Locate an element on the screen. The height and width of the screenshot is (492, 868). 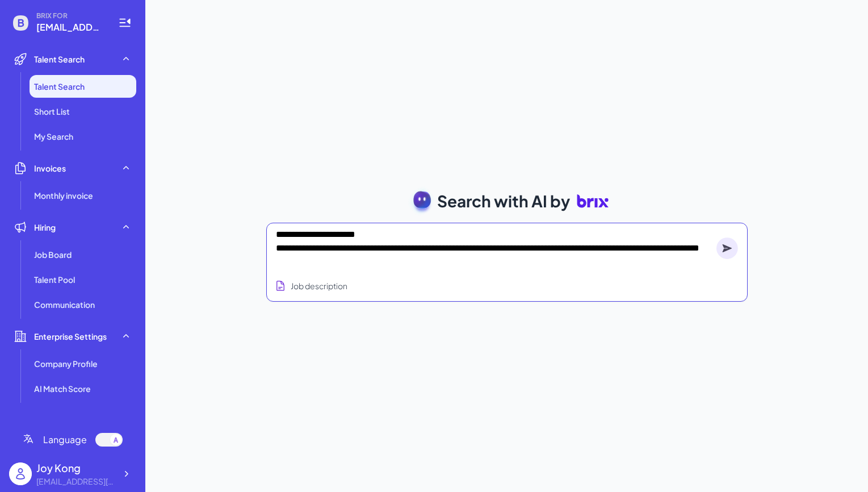
span: My Search is located at coordinates (54, 137).